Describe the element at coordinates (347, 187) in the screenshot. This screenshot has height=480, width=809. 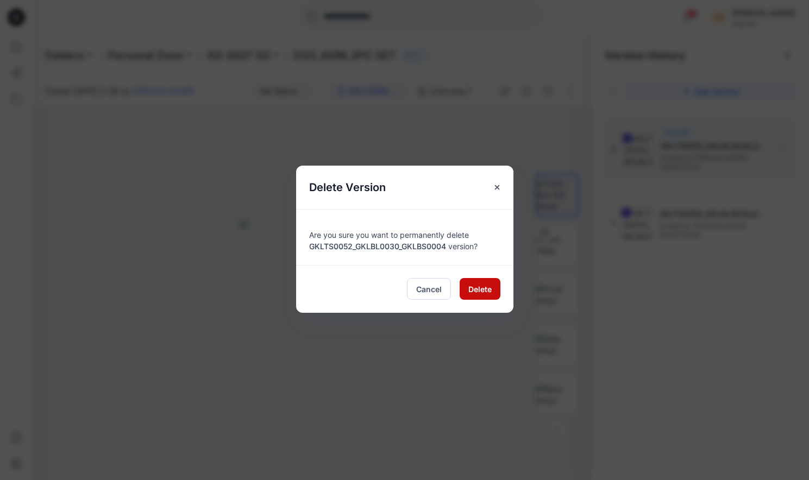
I see `h5: Delete Version` at that location.